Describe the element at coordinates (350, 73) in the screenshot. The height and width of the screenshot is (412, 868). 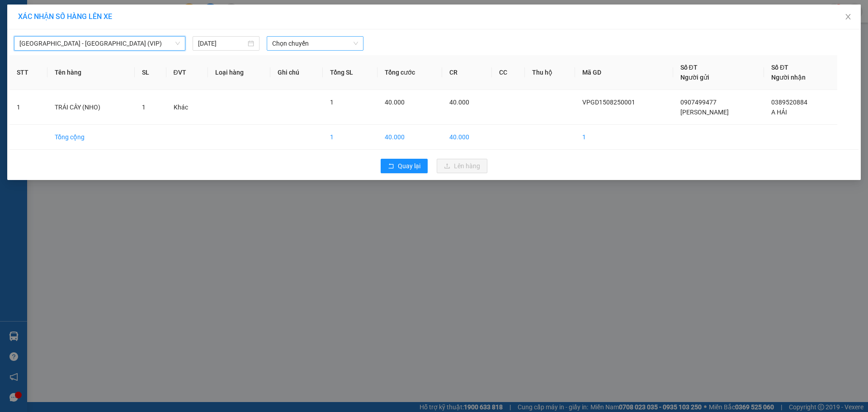
I see `th: Tổng SL` at that location.